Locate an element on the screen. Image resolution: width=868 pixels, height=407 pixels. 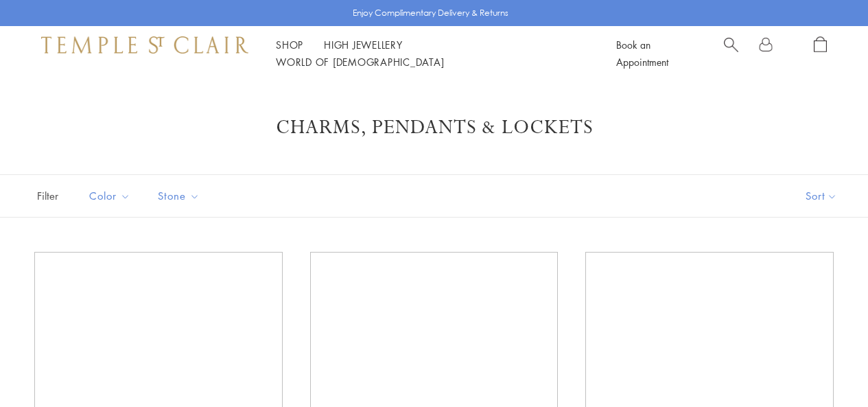
a: Search is located at coordinates (730, 54).